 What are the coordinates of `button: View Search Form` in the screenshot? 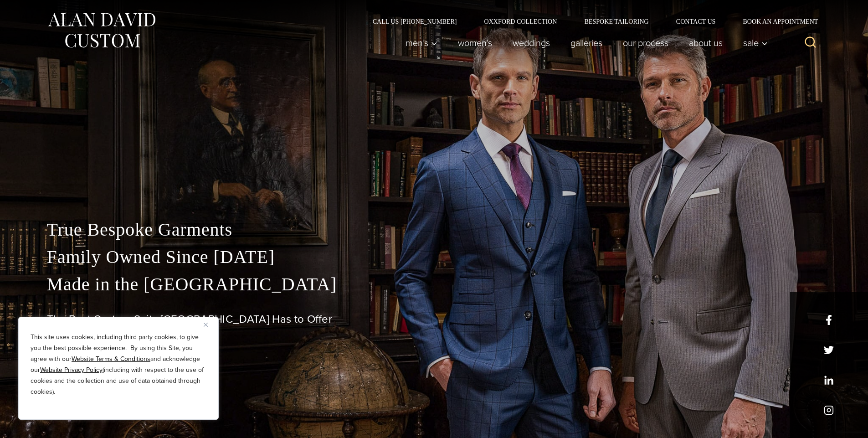 It's located at (810, 43).